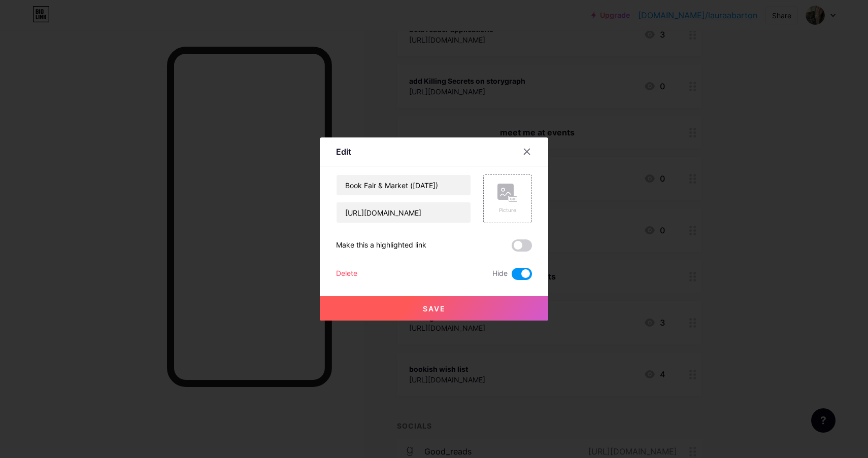 The image size is (868, 458). I want to click on span: Save, so click(434, 308).